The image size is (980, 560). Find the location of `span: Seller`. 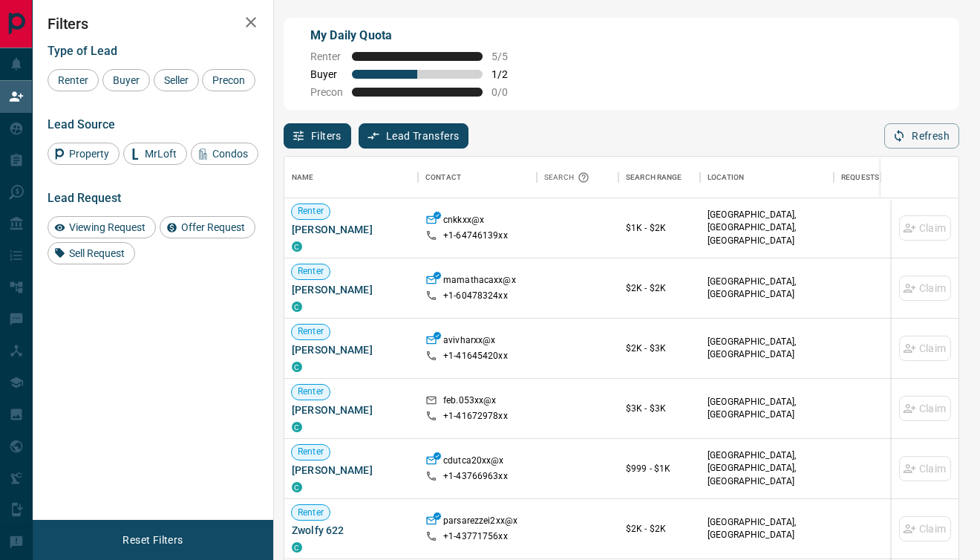

span: Seller is located at coordinates (176, 80).